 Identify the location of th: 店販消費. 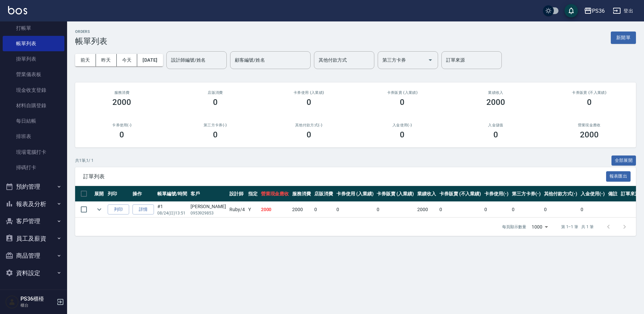
(324, 194).